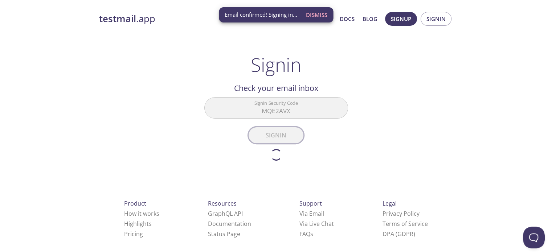 This screenshot has width=552, height=252. What do you see at coordinates (276, 88) in the screenshot?
I see `h2: Check your email inbox` at bounding box center [276, 88].